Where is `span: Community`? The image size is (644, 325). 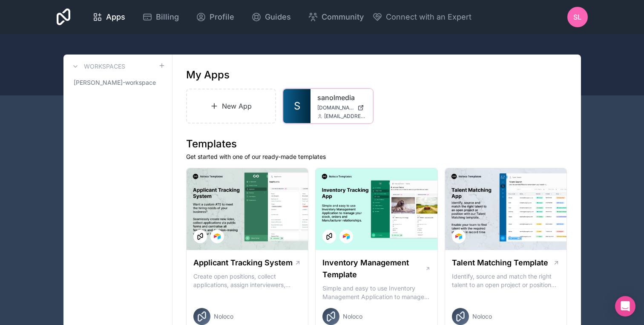
span: Community is located at coordinates (343, 17).